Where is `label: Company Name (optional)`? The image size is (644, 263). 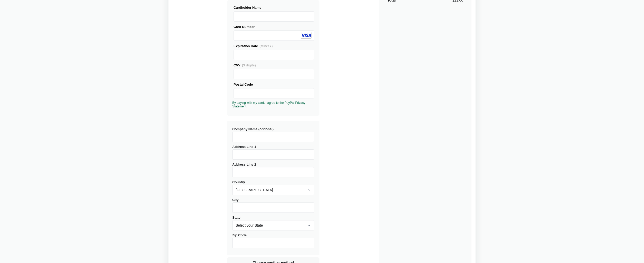
label: Company Name (optional) is located at coordinates (273, 135).